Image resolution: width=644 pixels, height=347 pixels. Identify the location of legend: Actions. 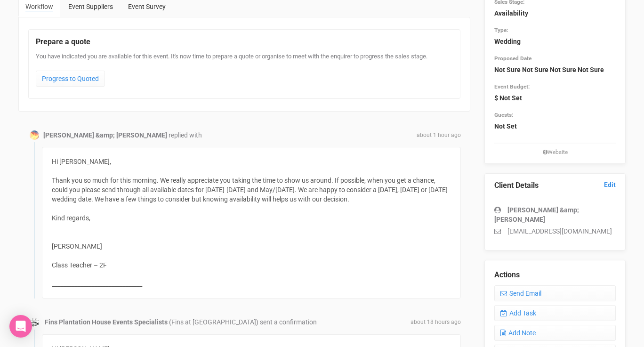
(555, 275).